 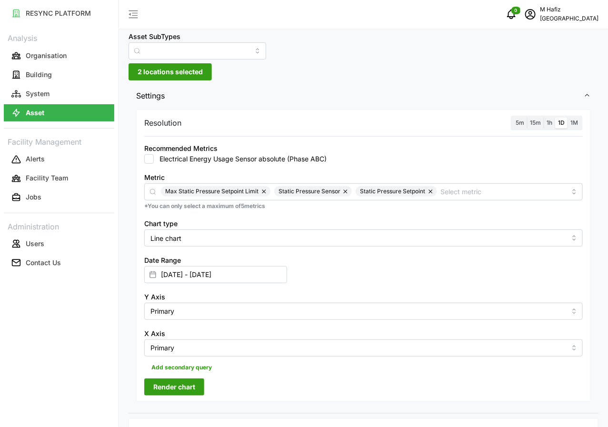 What do you see at coordinates (59, 244) in the screenshot?
I see `a: Users` at bounding box center [59, 244].